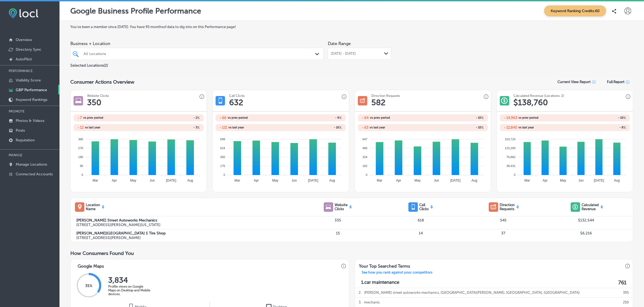 The image size is (644, 307). What do you see at coordinates (81, 166) in the screenshot?
I see `tspan: 90` at bounding box center [81, 166].